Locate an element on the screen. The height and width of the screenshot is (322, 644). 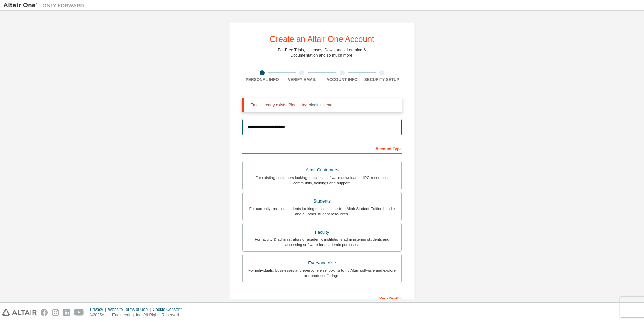
div: Students is located at coordinates (322, 201).